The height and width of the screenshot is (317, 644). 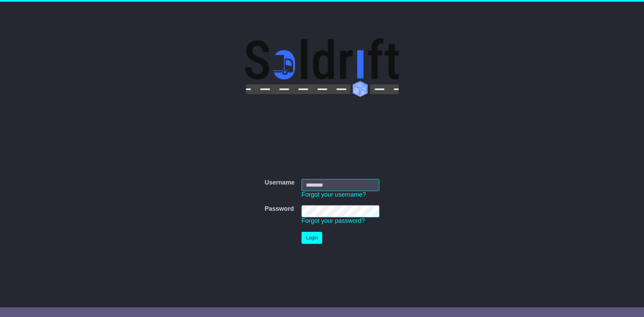 I want to click on img: Soldrift Pty Ltd, so click(x=322, y=68).